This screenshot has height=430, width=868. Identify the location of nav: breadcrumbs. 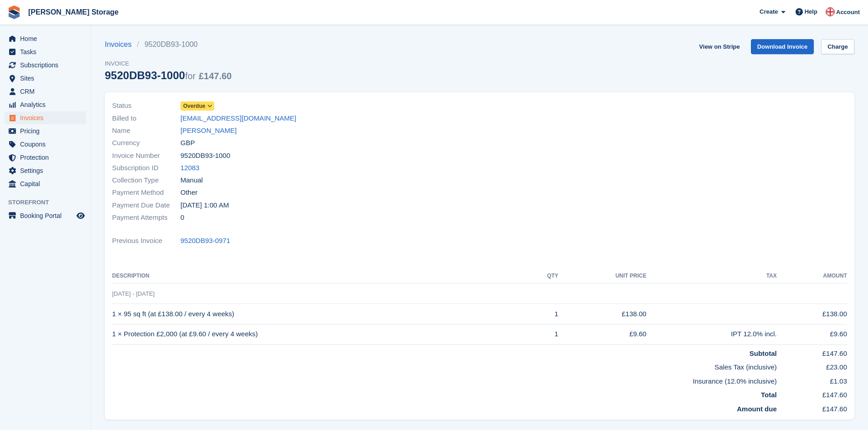
(168, 44).